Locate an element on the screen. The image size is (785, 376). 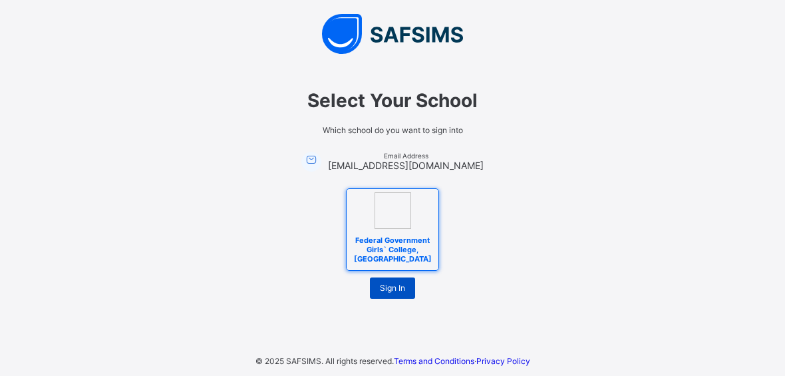
span: Which school do you want to sign into is located at coordinates (392, 130).